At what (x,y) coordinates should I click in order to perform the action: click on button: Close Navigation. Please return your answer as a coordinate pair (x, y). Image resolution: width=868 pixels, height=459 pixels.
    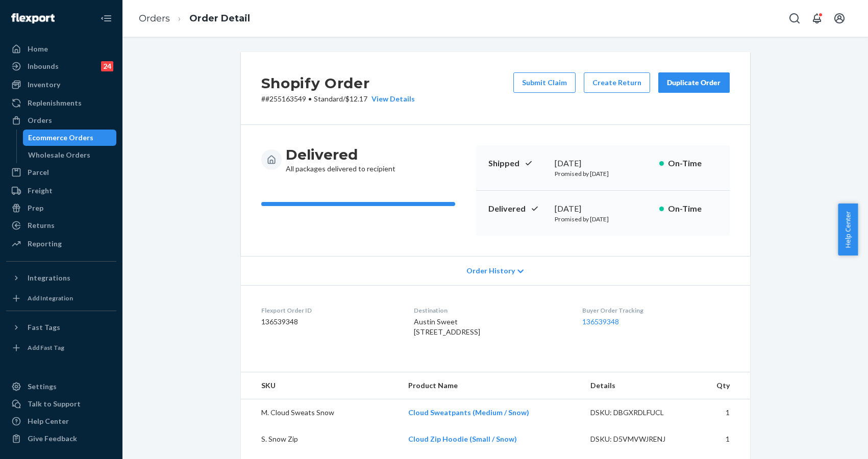
    Looking at the image, I should click on (106, 18).